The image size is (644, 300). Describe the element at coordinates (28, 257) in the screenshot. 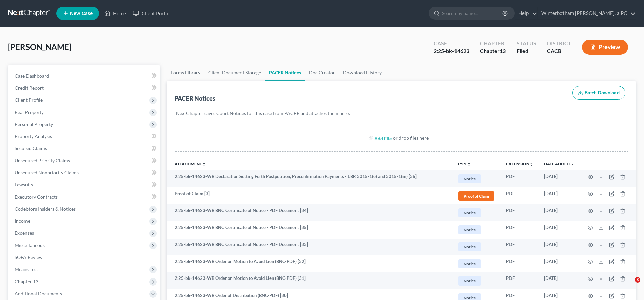

I see `span: SOFA Review` at that location.